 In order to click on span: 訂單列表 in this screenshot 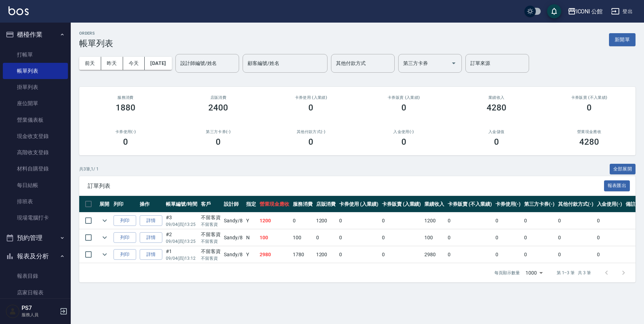, I will do `click(346, 186)`.